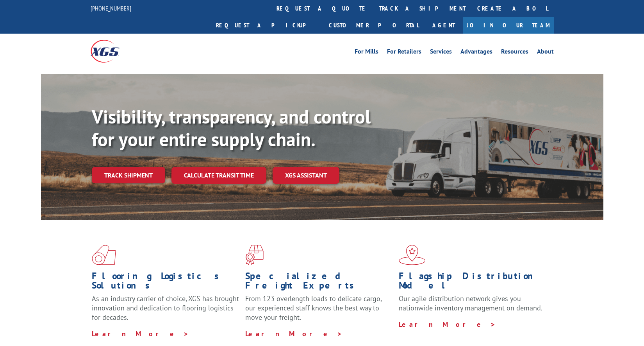 This screenshot has height=346, width=644. Describe the element at coordinates (404, 53) in the screenshot. I see `a: For Retailers` at that location.